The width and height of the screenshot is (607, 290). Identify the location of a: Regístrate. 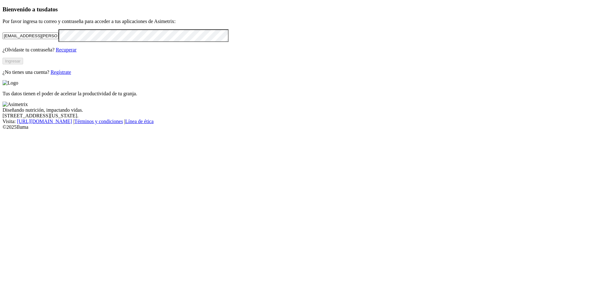
(61, 72).